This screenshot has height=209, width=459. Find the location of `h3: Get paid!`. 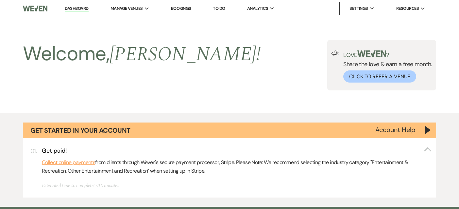

h3: Get paid! is located at coordinates (54, 150).